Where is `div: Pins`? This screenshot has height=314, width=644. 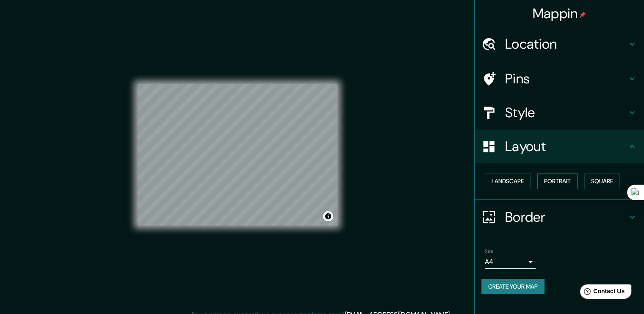 div: Pins is located at coordinates (560, 78).